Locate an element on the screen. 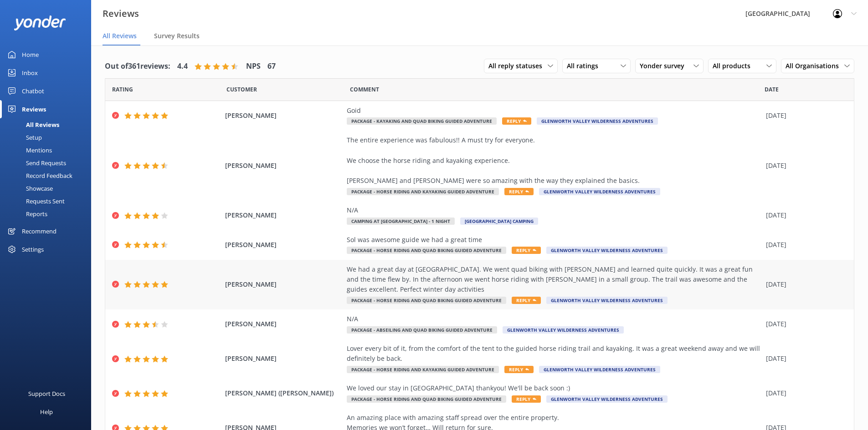 This screenshot has width=868, height=430. div: Help is located at coordinates (46, 412).